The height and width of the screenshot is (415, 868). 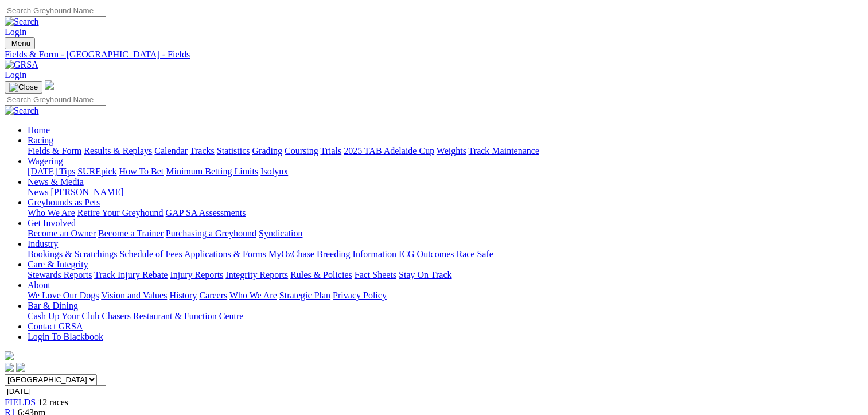 What do you see at coordinates (171, 150) in the screenshot?
I see `a: Calendar` at bounding box center [171, 150].